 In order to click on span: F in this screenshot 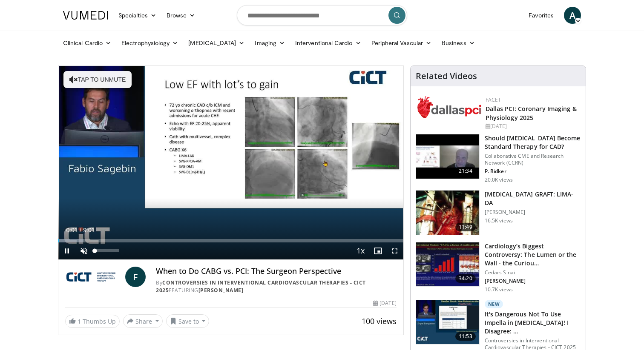, I will do `click(135, 277)`.